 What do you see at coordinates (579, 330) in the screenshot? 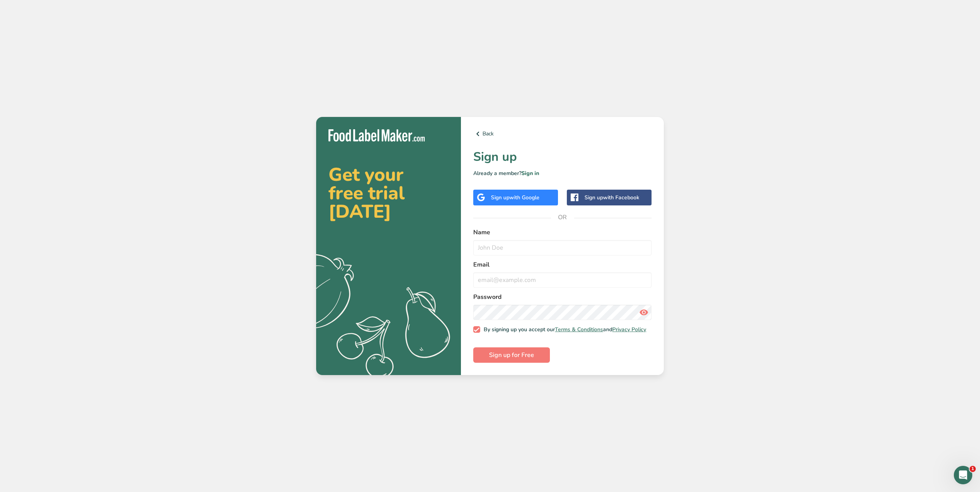
I see `a: Terms & Conditions` at bounding box center [579, 330].